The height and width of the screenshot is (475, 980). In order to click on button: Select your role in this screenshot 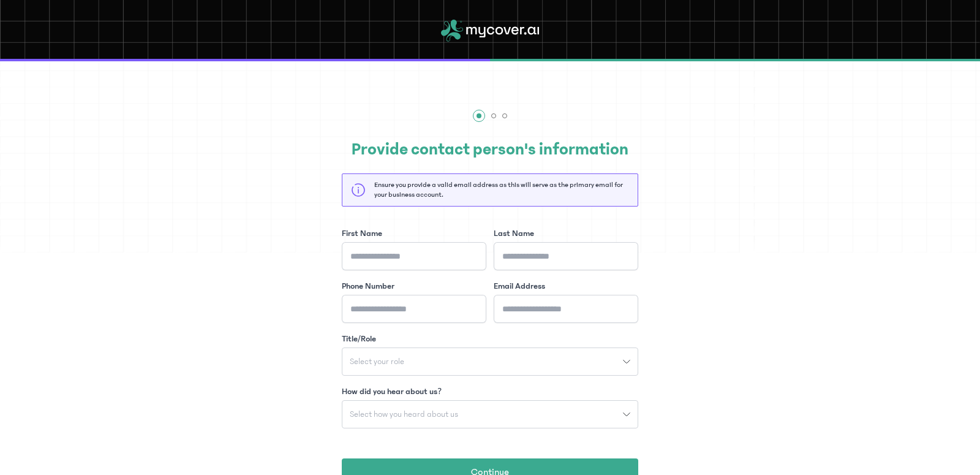, I will do `click(490, 361)`.